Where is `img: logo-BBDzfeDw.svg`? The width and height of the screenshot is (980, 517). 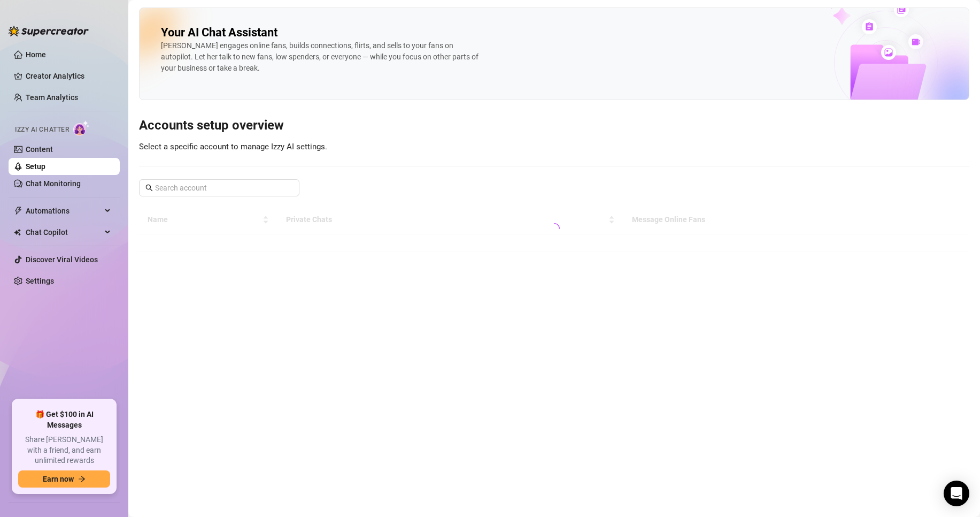
img: logo-BBDzfeDw.svg is located at coordinates (48, 31).